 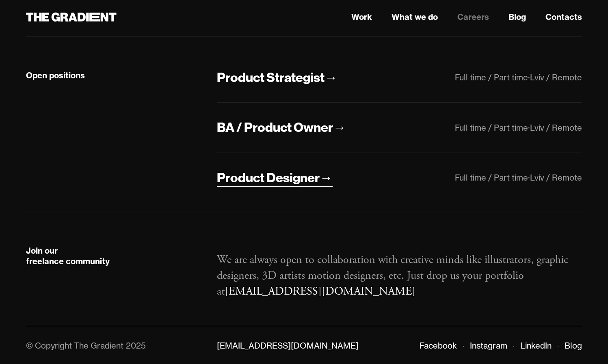 What do you see at coordinates (414, 17) in the screenshot?
I see `a: What we do` at bounding box center [414, 17].